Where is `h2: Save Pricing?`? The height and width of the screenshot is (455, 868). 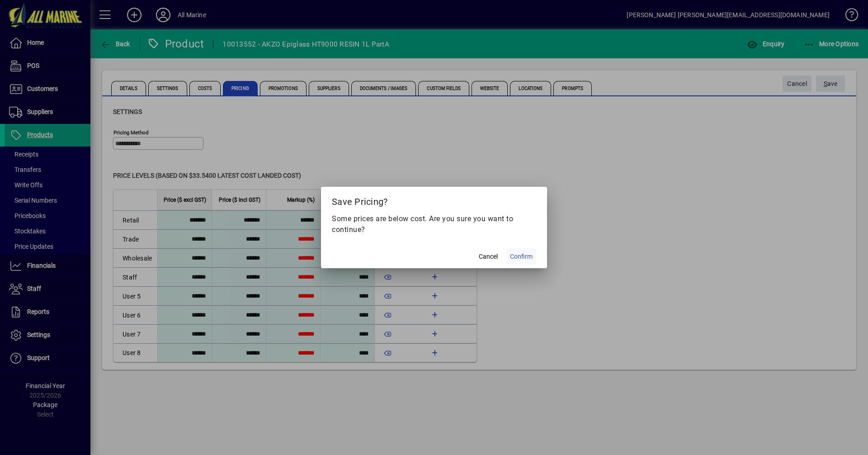 h2: Save Pricing? is located at coordinates (434, 200).